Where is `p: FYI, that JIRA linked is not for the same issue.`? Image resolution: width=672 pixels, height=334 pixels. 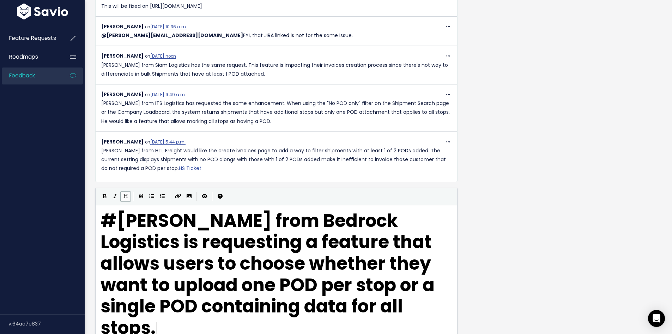 p: FYI, that JIRA linked is not for the same issue. is located at coordinates (276, 35).